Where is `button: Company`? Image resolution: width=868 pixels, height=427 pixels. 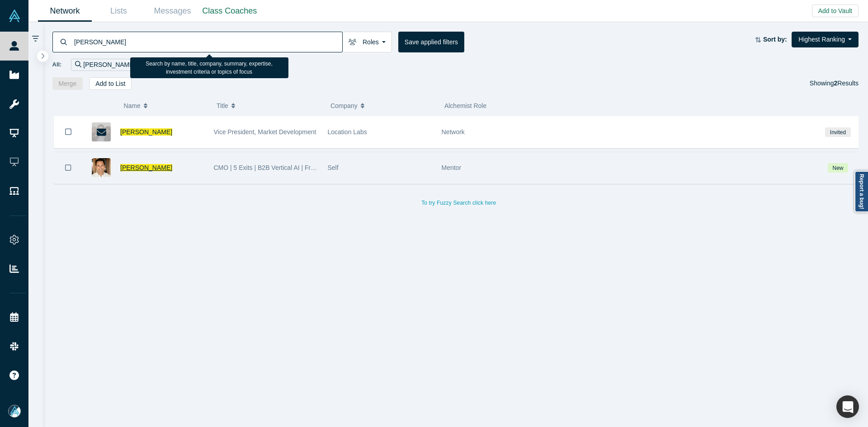 button: Company is located at coordinates (382, 106).